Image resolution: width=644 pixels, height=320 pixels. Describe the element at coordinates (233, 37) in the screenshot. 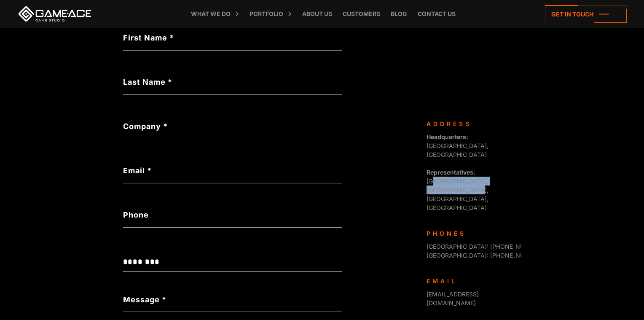

I see `label: First Name *` at that location.